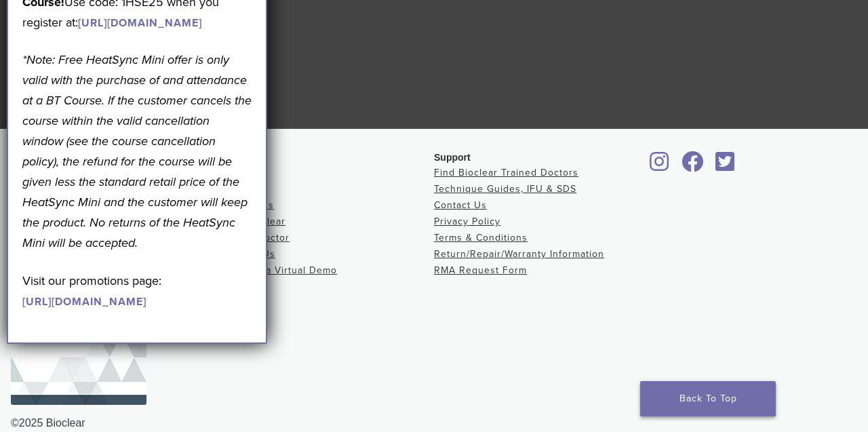 Image resolution: width=868 pixels, height=432 pixels. What do you see at coordinates (137, 151) in the screenshot?
I see `em: *Note: Free HeatSync Mini offer is only valid with the purchase of and attendance at a BT Course....` at bounding box center [137, 151].